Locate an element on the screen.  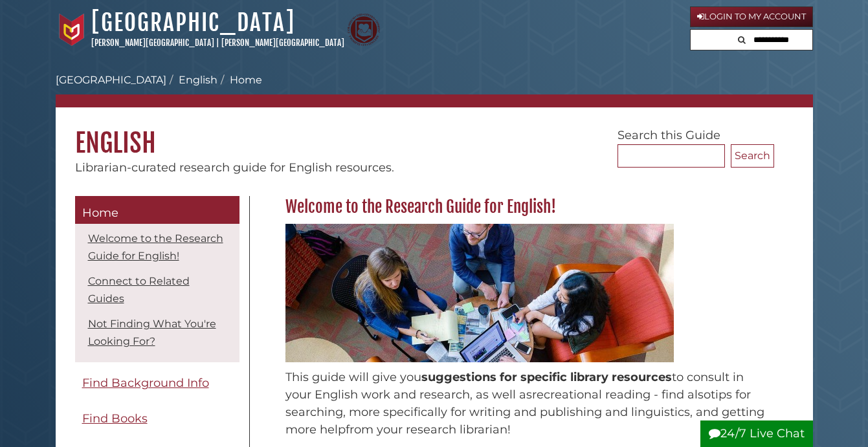
li: Home is located at coordinates (239, 80).